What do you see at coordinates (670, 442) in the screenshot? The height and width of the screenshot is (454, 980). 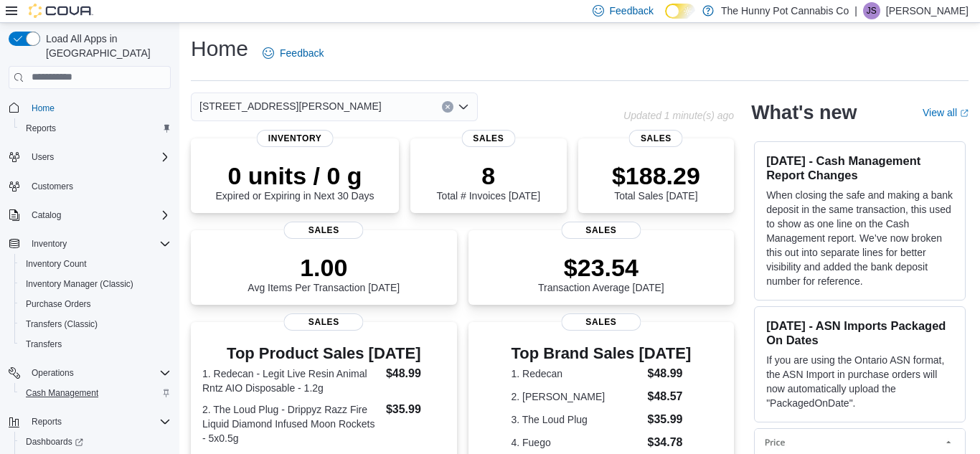 I see `dd: $34.78` at bounding box center [670, 442].